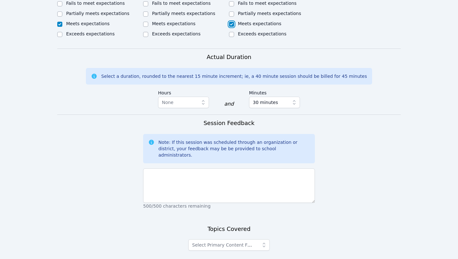  Describe the element at coordinates (184, 102) in the screenshot. I see `button: None` at that location.